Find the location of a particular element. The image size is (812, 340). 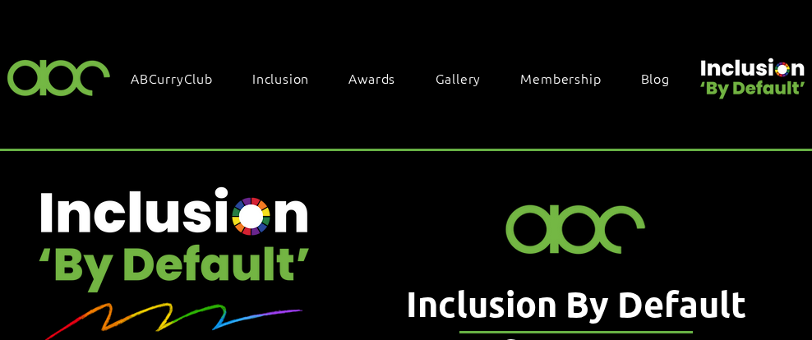

a: Blog is located at coordinates (664, 78).